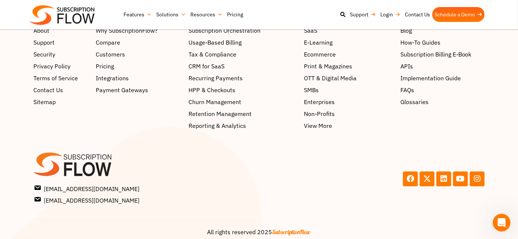 The image size is (518, 239). What do you see at coordinates (212, 54) in the screenshot?
I see `span: Tax & Compliance` at bounding box center [212, 54].